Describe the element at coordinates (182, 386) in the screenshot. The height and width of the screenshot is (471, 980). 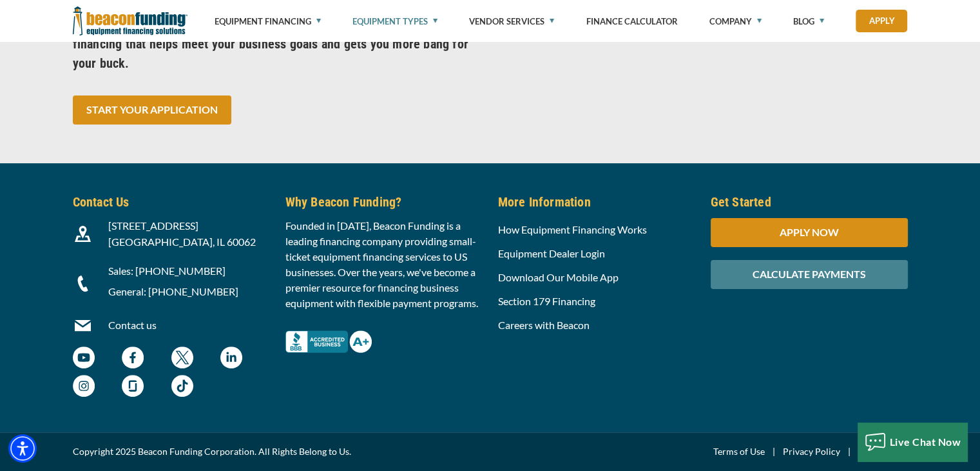
I see `a: Beacon Funding TikTok - open in a new tab` at that location.